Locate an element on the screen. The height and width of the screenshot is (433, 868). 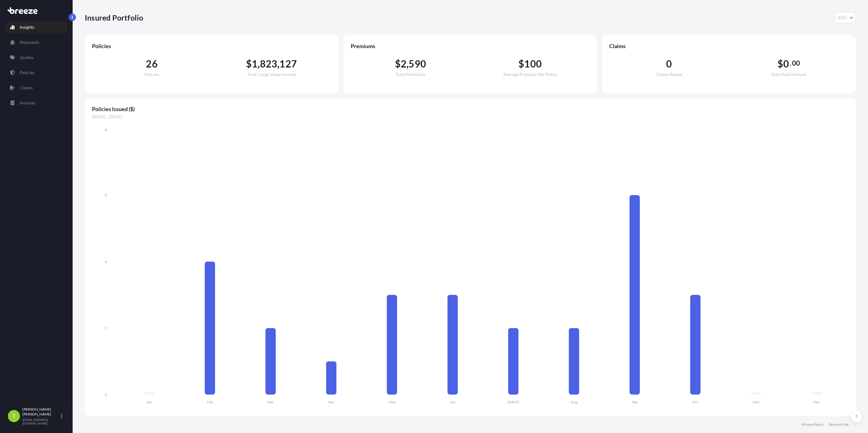
span: 26 is located at coordinates (152, 64).